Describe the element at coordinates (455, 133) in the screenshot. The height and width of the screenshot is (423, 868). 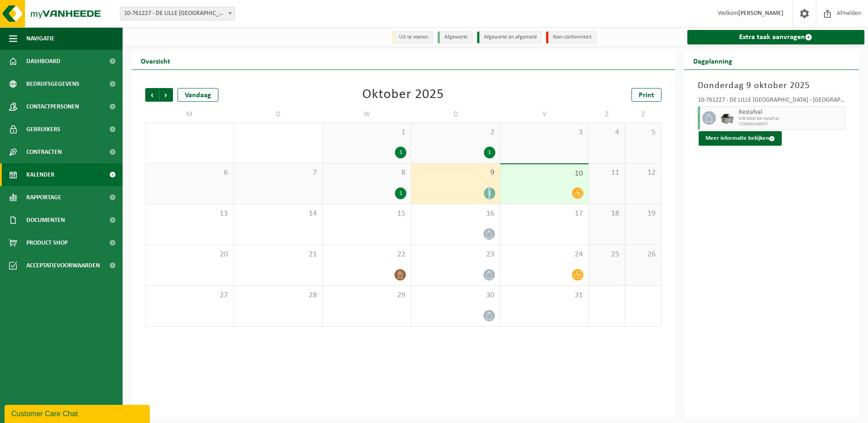
I see `span: 2` at that location.